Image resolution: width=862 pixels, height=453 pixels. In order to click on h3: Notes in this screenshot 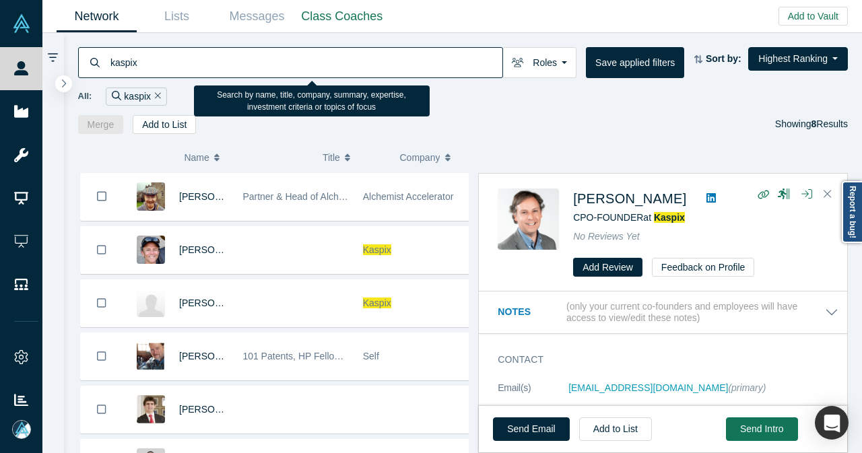, I will do `click(531, 312)`.